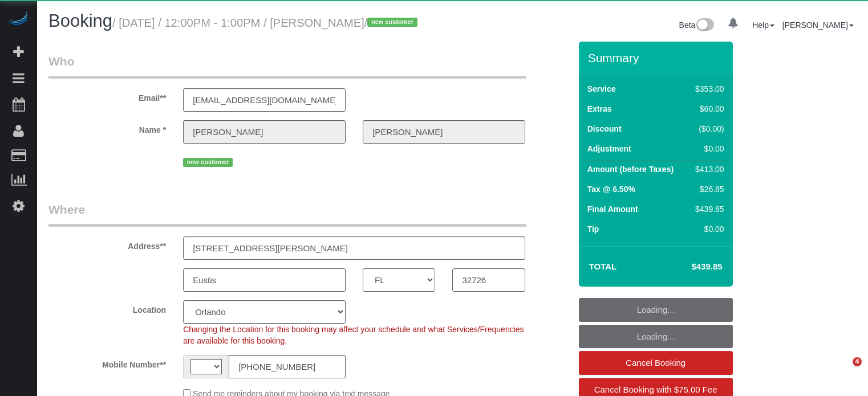 The width and height of the screenshot is (868, 396). I want to click on legend: Who, so click(288, 66).